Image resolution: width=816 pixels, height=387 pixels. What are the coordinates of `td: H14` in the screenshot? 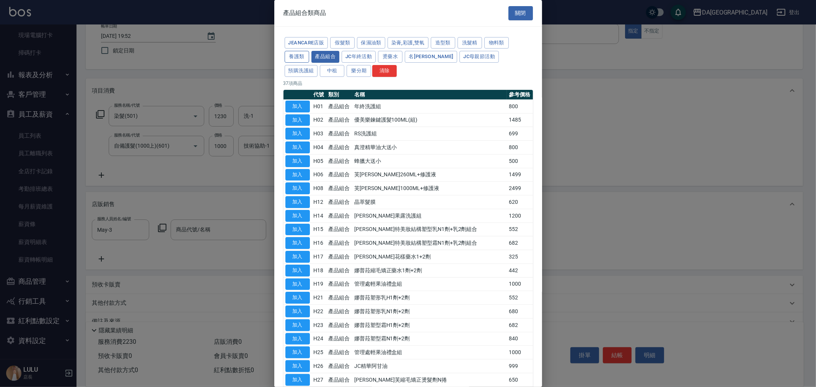 It's located at (319, 216).